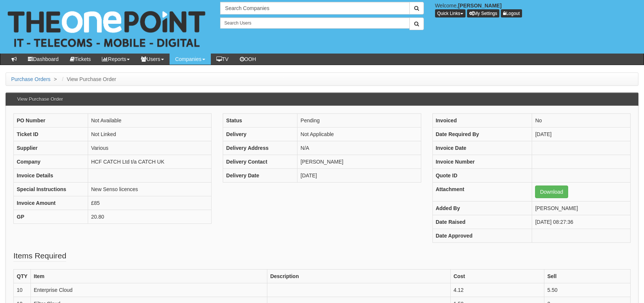 This screenshot has height=303, width=644. Describe the element at coordinates (149, 276) in the screenshot. I see `th: Item` at that location.